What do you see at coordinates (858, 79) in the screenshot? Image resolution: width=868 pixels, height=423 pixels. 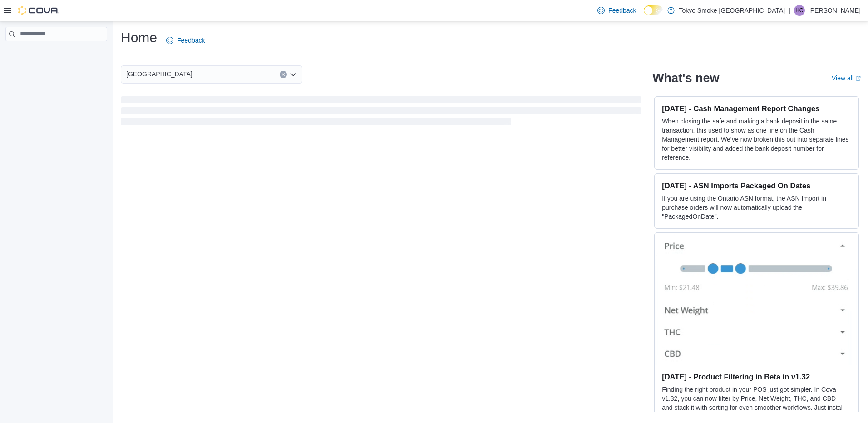 I see `svg: External link` at bounding box center [858, 79].